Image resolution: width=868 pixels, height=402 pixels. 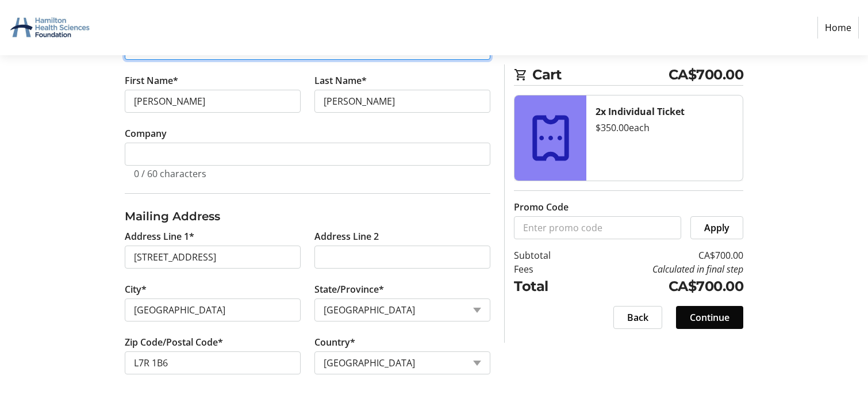 What do you see at coordinates (145, 133) in the screenshot?
I see `label: Company` at bounding box center [145, 133].